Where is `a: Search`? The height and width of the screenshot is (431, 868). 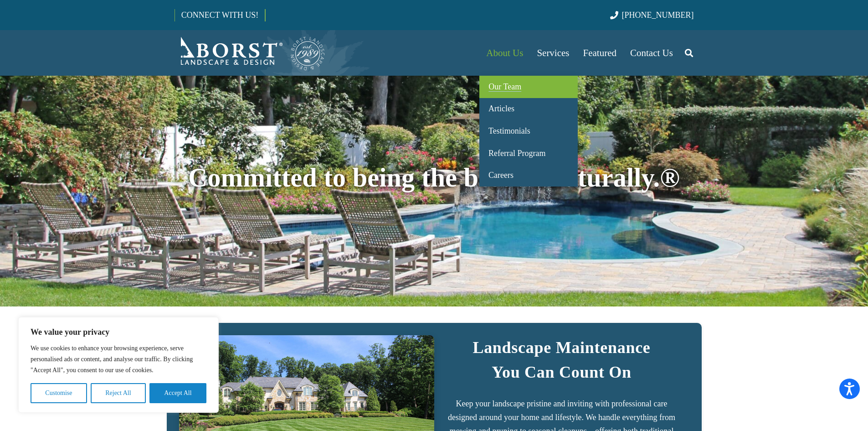 a: Search is located at coordinates (689, 53).